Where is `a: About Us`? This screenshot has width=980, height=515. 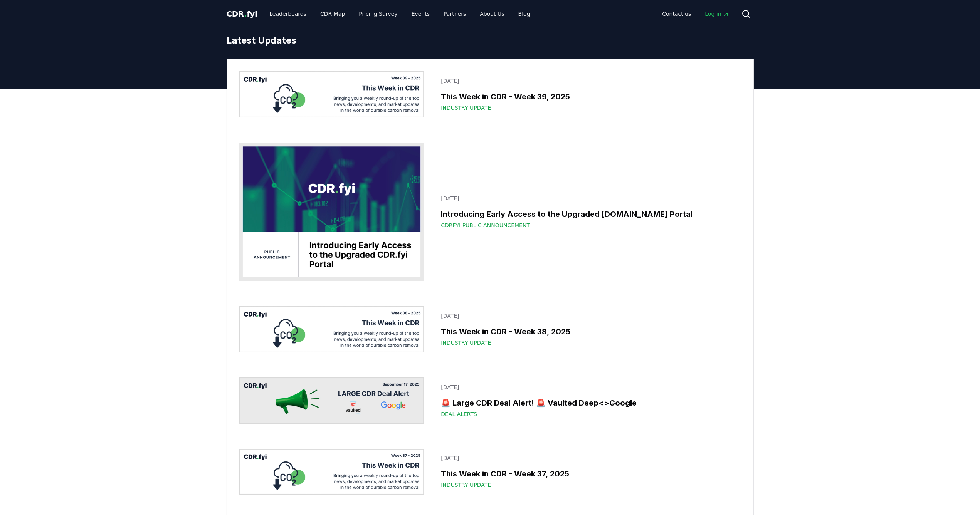
a: About Us is located at coordinates (492, 14).